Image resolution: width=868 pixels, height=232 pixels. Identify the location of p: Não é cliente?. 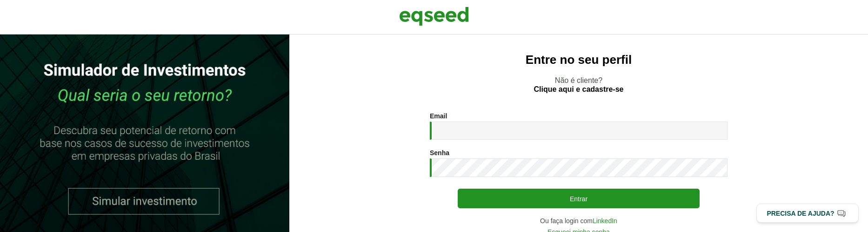
(579, 85).